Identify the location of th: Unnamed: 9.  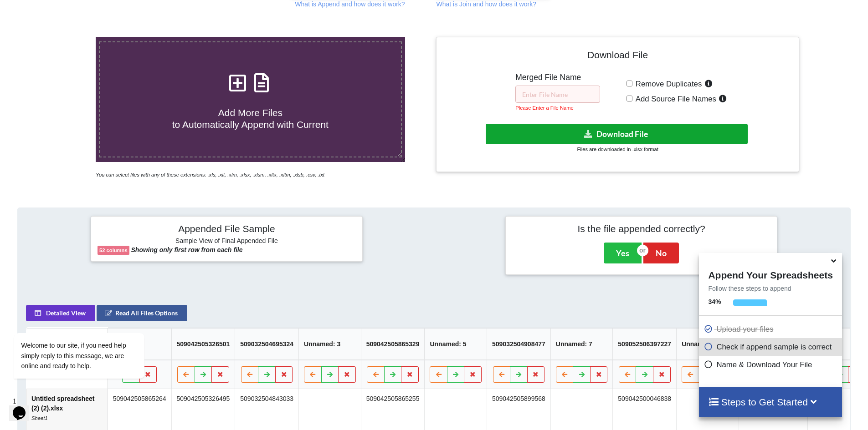
(707, 344).